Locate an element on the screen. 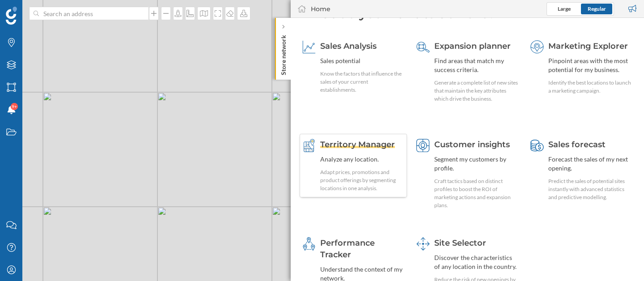  span: Sales Analysis is located at coordinates (348, 46).